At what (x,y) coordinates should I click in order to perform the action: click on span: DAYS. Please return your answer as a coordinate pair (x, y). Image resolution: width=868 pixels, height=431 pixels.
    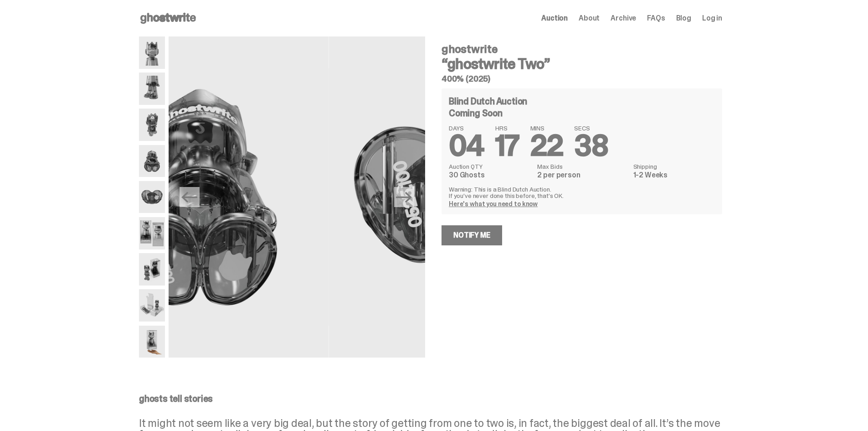
    Looking at the image, I should click on (467, 128).